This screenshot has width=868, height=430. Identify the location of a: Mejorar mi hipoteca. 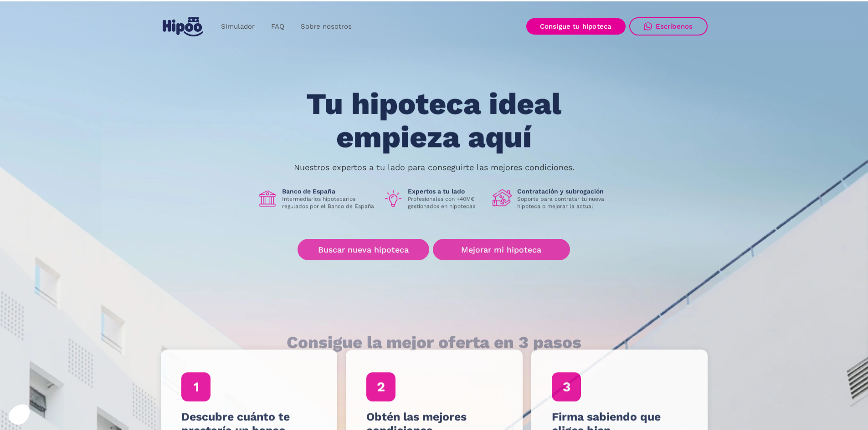
(501, 249).